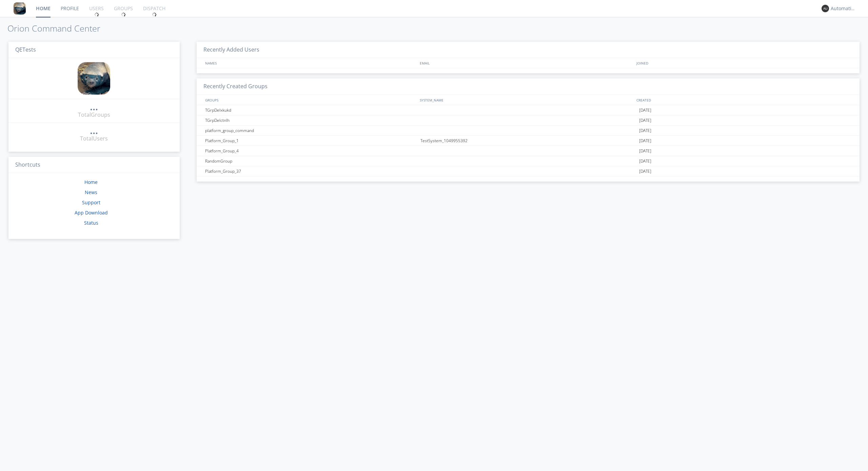 The height and width of the screenshot is (471, 868). Describe the element at coordinates (311, 110) in the screenshot. I see `div: TGrpDelxkukd` at that location.